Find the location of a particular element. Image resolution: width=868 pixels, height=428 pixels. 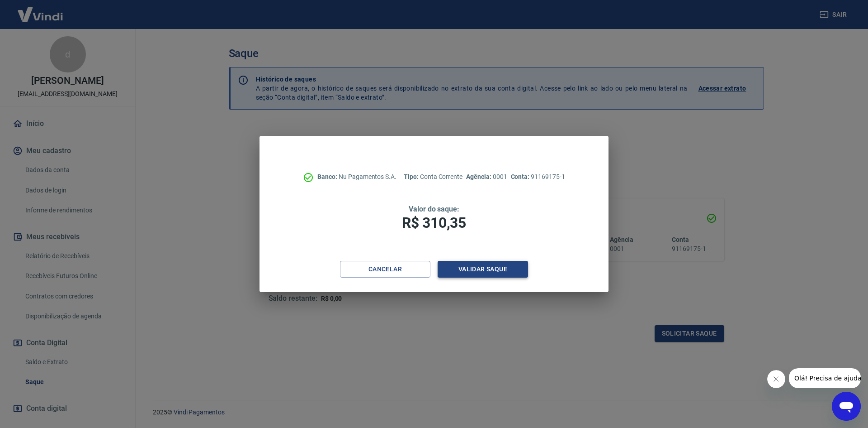

button: Cancelar is located at coordinates (386, 268).